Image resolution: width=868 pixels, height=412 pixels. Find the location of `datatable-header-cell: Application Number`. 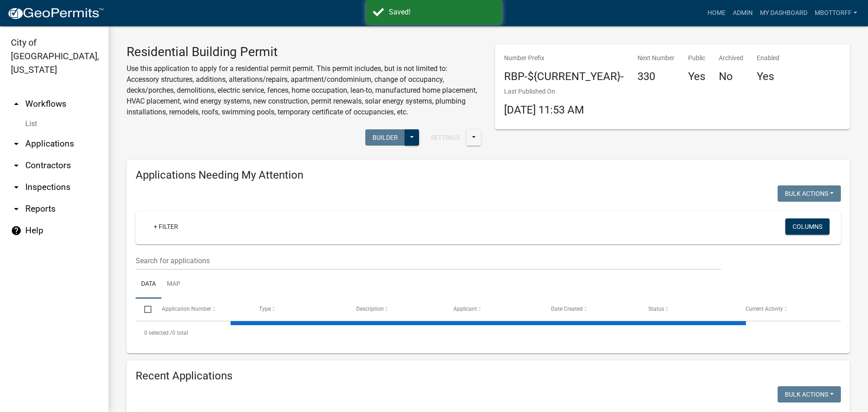

datatable-header-cell: Application Number is located at coordinates (201, 310).